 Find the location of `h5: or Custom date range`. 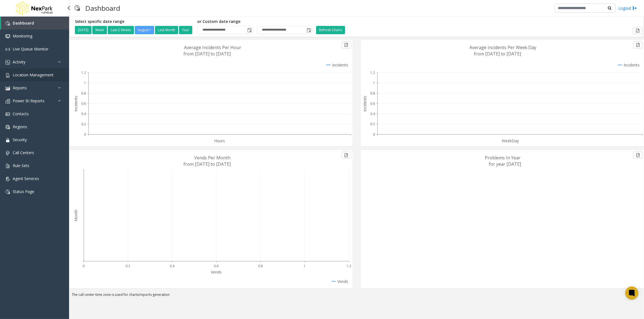

h5: or Custom date range is located at coordinates (255, 22).